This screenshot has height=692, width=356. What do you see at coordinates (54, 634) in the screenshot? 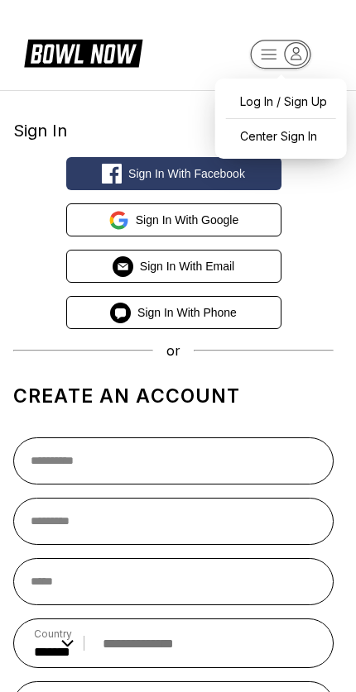
I see `label: Country` at bounding box center [54, 634].